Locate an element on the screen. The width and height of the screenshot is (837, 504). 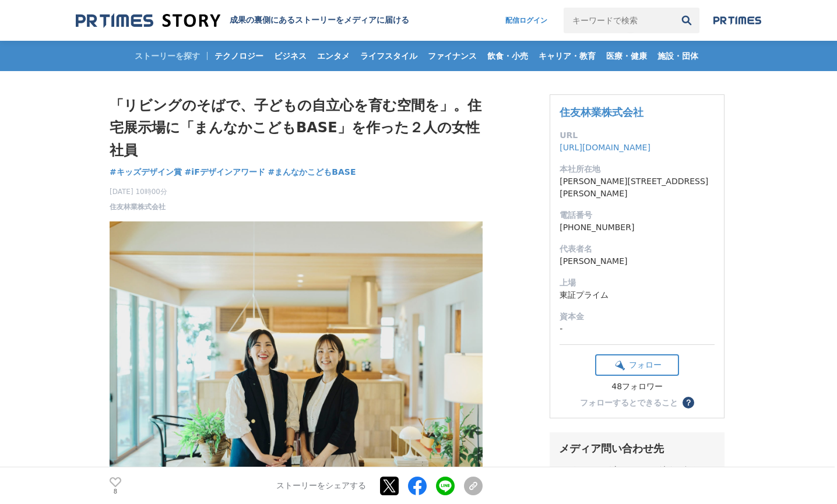
dt: 本社所在地 is located at coordinates (637, 169).